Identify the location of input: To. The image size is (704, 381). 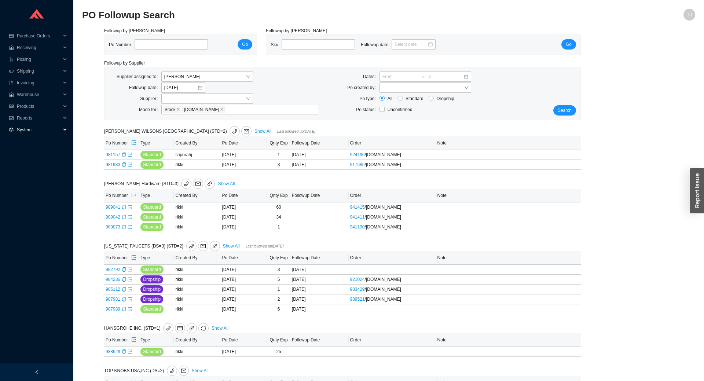
(445, 77).